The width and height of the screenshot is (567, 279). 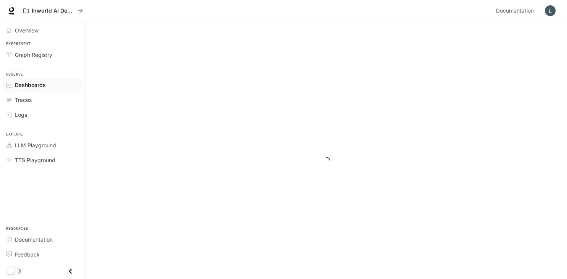 I want to click on span: Traces, so click(x=23, y=100).